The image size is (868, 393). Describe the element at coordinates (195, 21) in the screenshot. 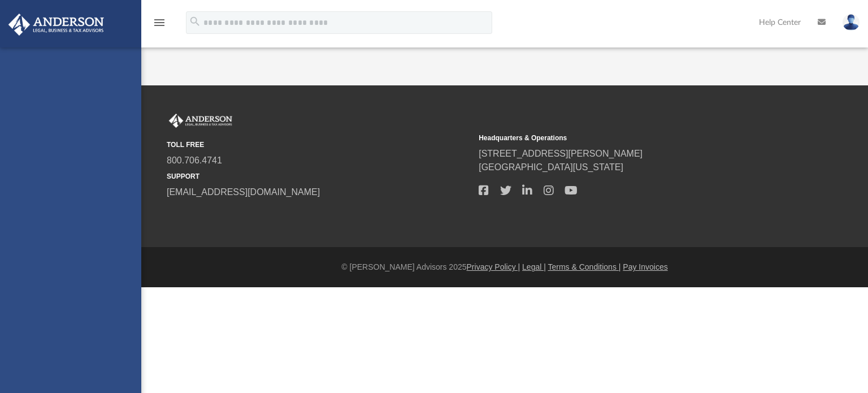

I see `i: search` at that location.